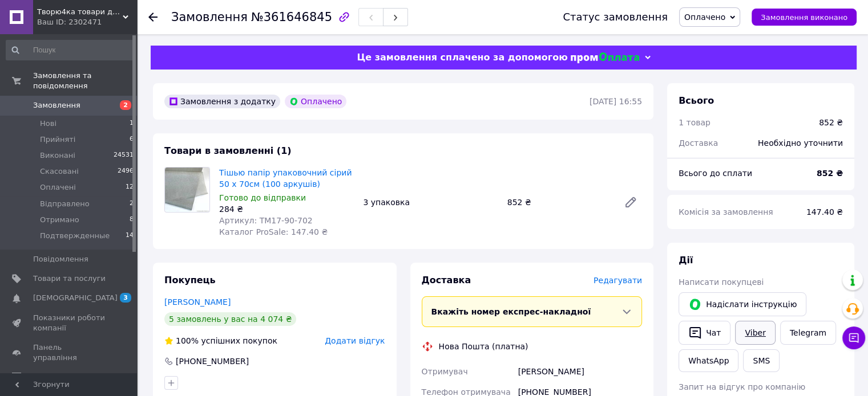  Describe the element at coordinates (445, 372) in the screenshot. I see `span: Отримувач` at that location.